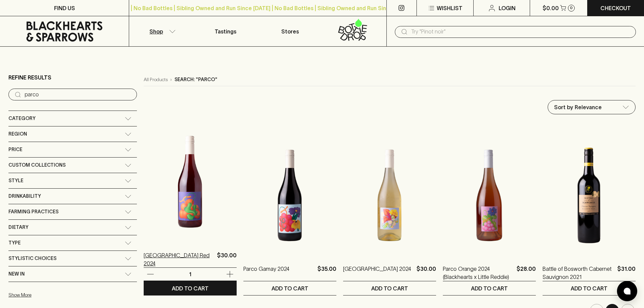 The width and height of the screenshot is (644, 308). Describe the element at coordinates (73, 118) in the screenshot. I see `div: Category` at that location.